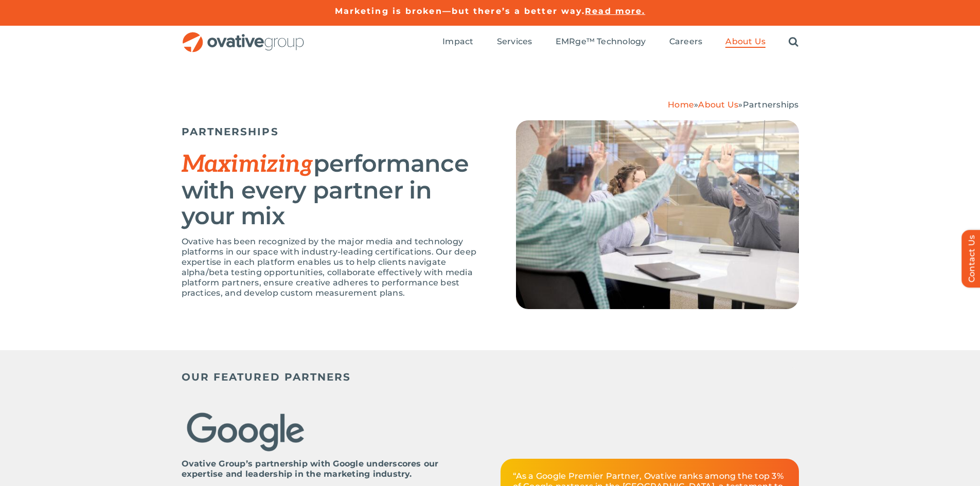  I want to click on span: EMRge™ Technology, so click(601, 42).